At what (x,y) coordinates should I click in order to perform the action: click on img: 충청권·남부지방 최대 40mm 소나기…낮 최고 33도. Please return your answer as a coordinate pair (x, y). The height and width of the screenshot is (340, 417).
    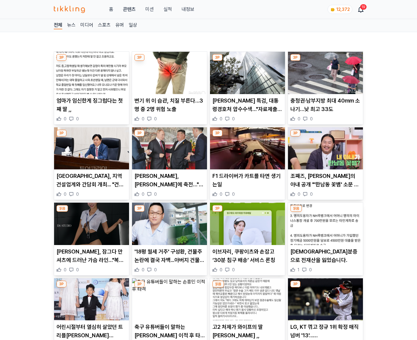
    Looking at the image, I should click on (326, 73).